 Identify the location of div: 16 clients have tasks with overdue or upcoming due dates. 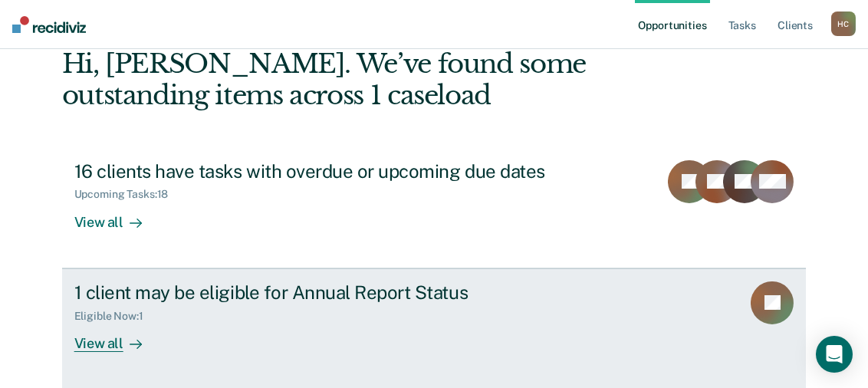
(344, 171).